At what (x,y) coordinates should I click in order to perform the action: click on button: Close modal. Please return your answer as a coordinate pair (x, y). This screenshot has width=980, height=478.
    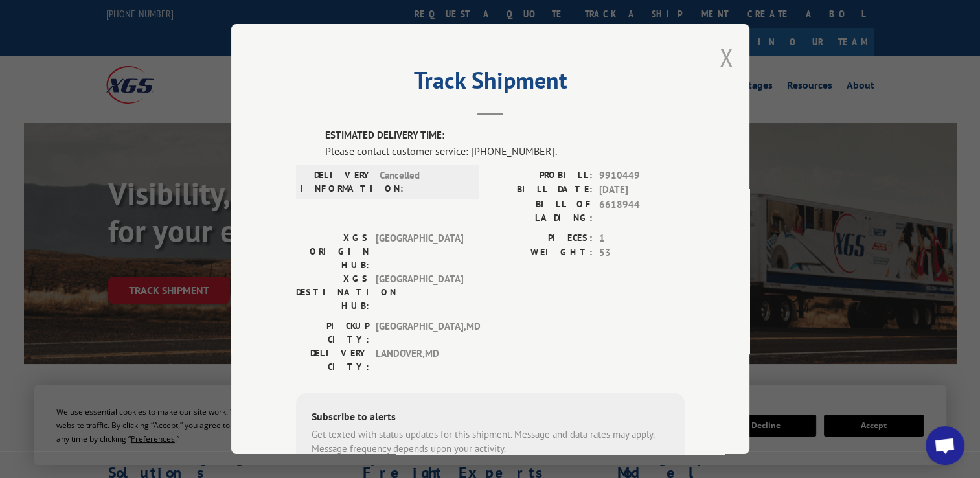
    Looking at the image, I should click on (726, 57).